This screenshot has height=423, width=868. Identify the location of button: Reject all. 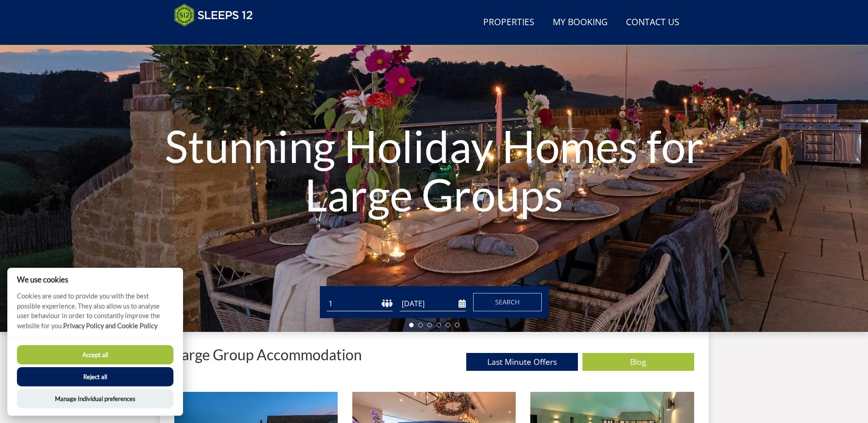
(95, 376).